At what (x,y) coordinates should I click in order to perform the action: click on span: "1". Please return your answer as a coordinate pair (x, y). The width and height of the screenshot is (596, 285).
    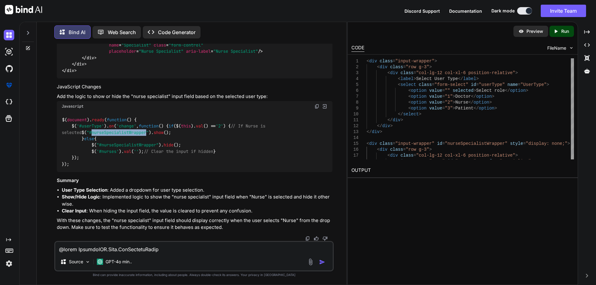
    Looking at the image, I should click on (448, 96).